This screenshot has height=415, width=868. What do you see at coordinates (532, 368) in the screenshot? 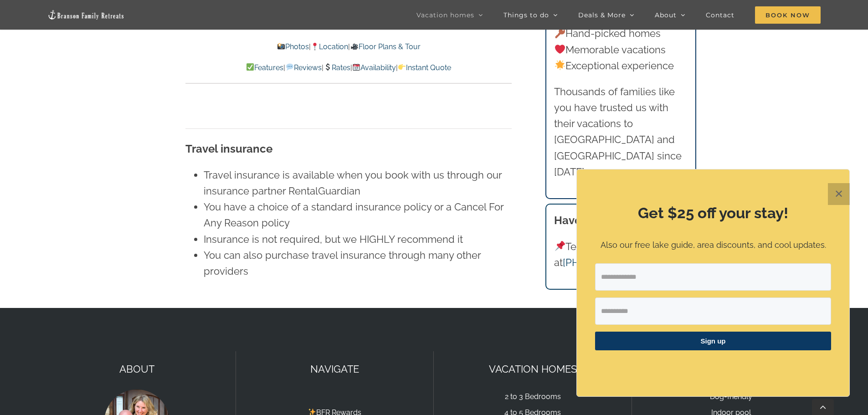
I see `p: VACATION HOMES` at bounding box center [532, 368].